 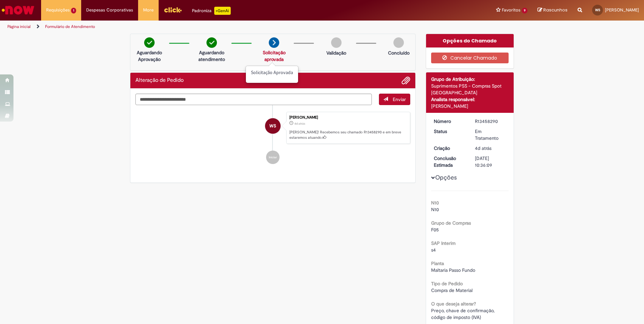 I want to click on a: Página inicial, so click(x=19, y=26).